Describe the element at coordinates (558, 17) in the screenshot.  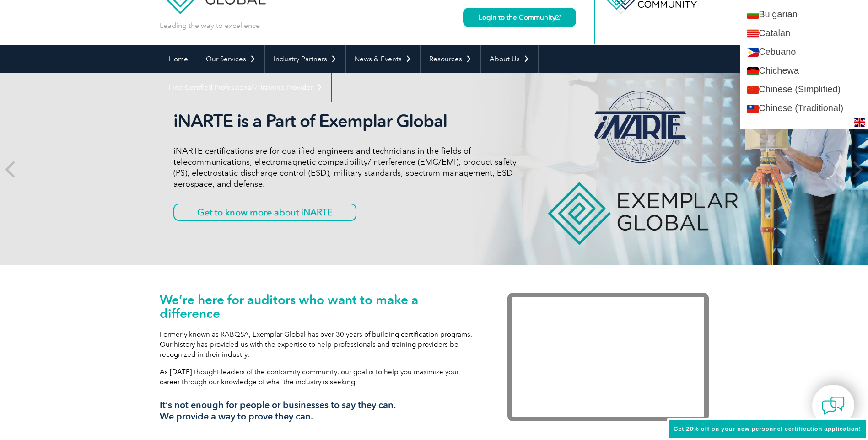
I see `img: open_square.png` at that location.